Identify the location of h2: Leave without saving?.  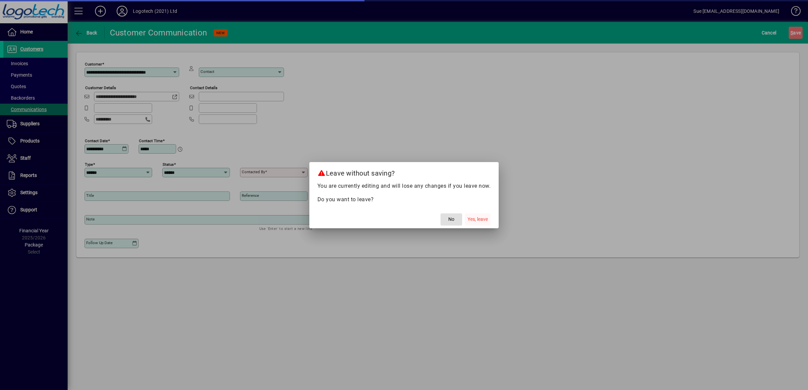
(404, 172).